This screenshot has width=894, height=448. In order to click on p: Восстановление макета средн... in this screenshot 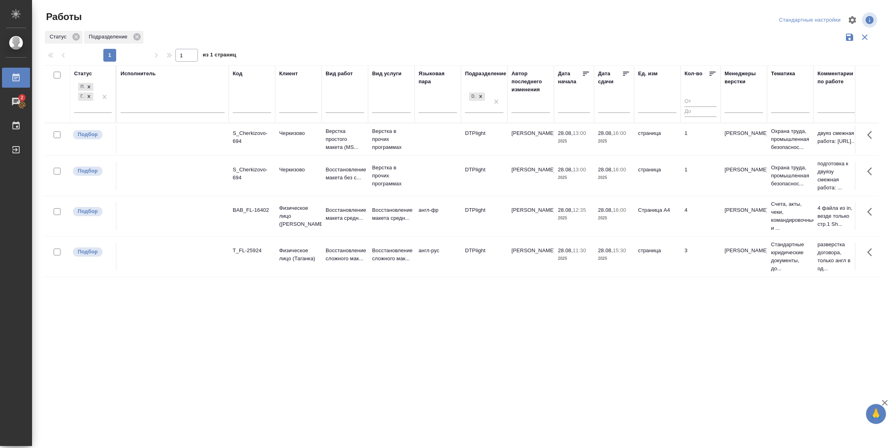, I will do `click(391, 214)`.